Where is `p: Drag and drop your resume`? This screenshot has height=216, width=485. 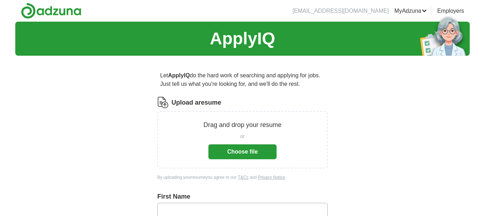
p: Drag and drop your resume is located at coordinates (243, 125).